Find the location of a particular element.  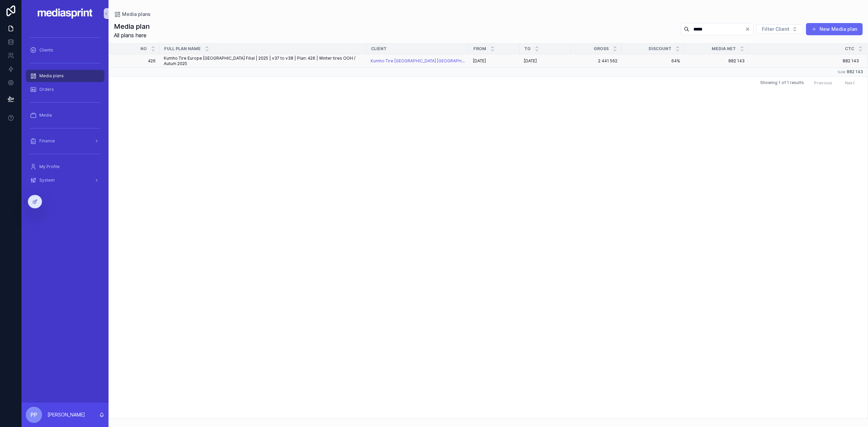

a: Clients is located at coordinates (65, 50).